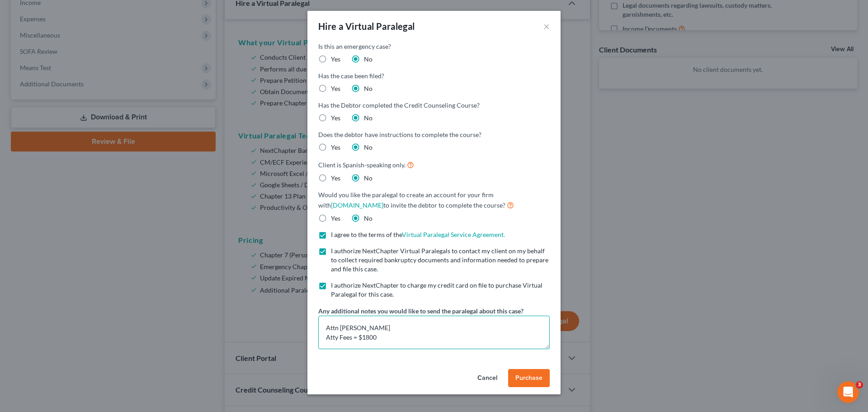  Describe the element at coordinates (367, 26) in the screenshot. I see `div: Hire a Virtual Paralegal` at that location.